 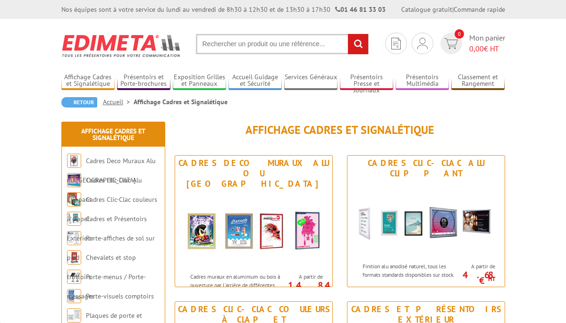 What do you see at coordinates (106, 287) in the screenshot?
I see `a: Porte-menus / Porte-messages` at bounding box center [106, 287].